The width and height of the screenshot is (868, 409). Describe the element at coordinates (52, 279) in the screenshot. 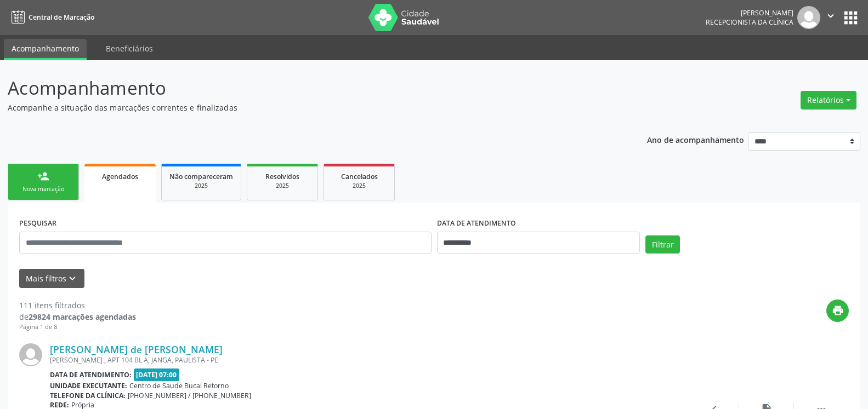

I see `button: Mais filtroskeyboard_arrow_down` at that location.